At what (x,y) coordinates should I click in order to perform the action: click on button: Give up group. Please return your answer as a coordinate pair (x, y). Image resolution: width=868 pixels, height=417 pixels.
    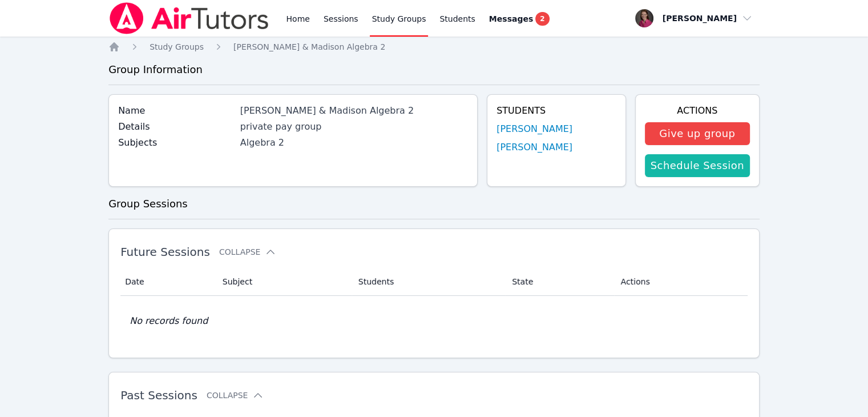
    Looking at the image, I should click on (698, 133).